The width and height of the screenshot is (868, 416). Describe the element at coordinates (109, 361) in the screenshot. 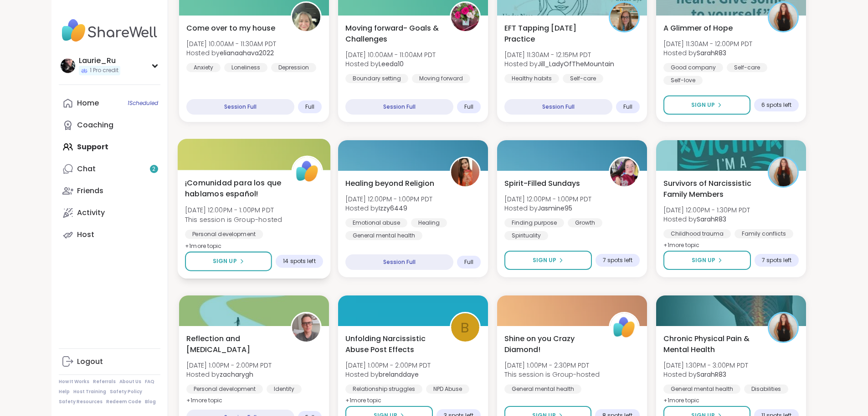

I see `a: Logout` at that location.